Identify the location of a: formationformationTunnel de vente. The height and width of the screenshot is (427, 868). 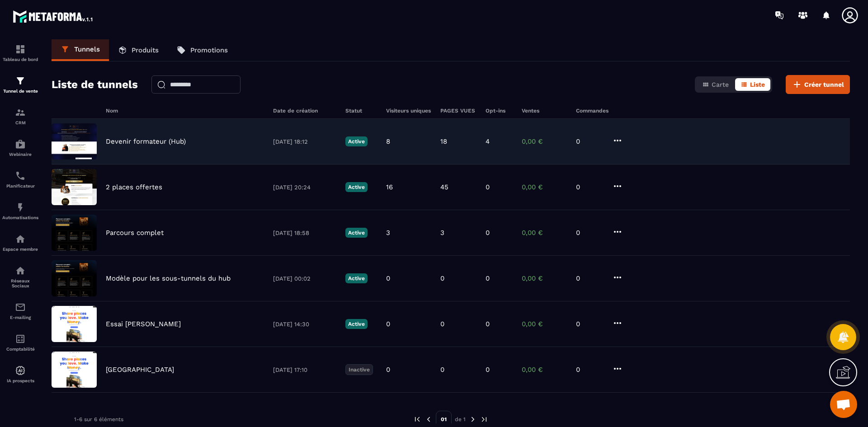
(21, 84).